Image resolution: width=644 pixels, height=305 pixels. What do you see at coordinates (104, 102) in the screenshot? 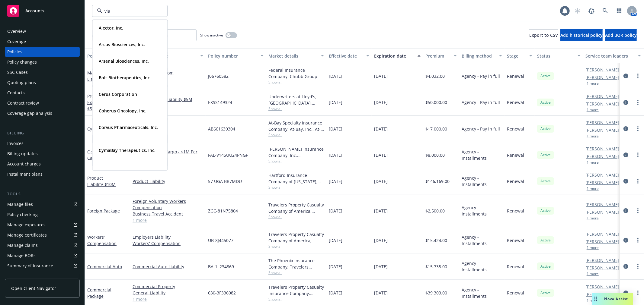
I see `span: - Excess Products $5M xs $10M` at bounding box center [104, 102].